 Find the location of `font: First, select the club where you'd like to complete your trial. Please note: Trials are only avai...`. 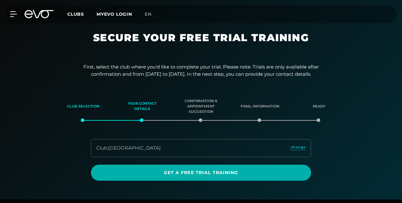

font: First, select the club where you'd like to complete your trial. Please note: Trials are only avai... is located at coordinates (201, 70).